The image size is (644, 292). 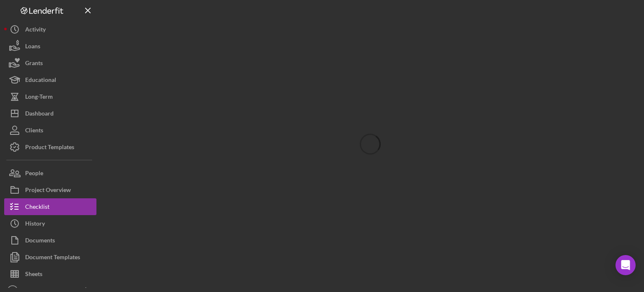 What do you see at coordinates (50, 207) in the screenshot?
I see `button: Checklist` at bounding box center [50, 207].